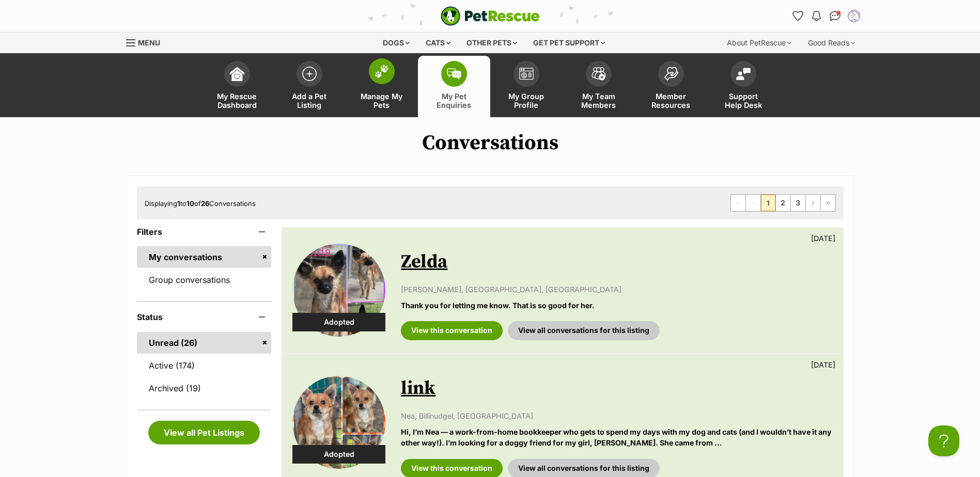 This screenshot has width=980, height=477. I want to click on a: View all conversations for this listing, so click(584, 331).